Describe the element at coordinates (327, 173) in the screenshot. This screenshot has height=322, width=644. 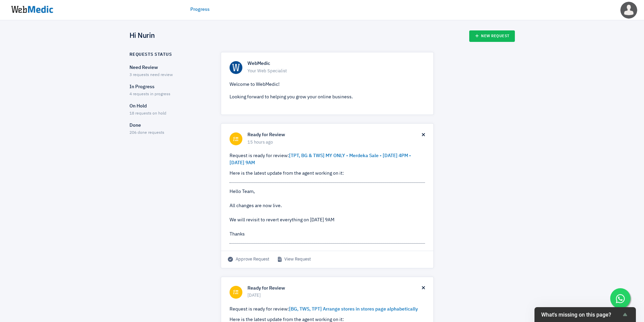
I see `p: Here is the latest update from the agent working on it:` at that location.